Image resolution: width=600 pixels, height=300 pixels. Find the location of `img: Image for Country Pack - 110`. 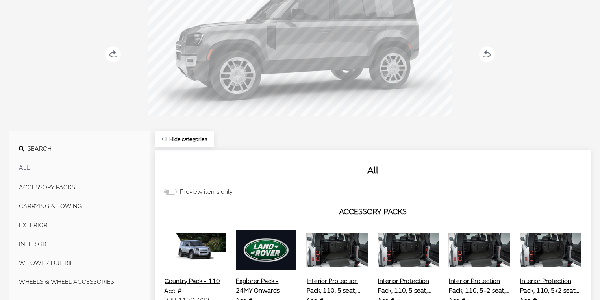

img: Image for Country Pack - 110 is located at coordinates (195, 250).